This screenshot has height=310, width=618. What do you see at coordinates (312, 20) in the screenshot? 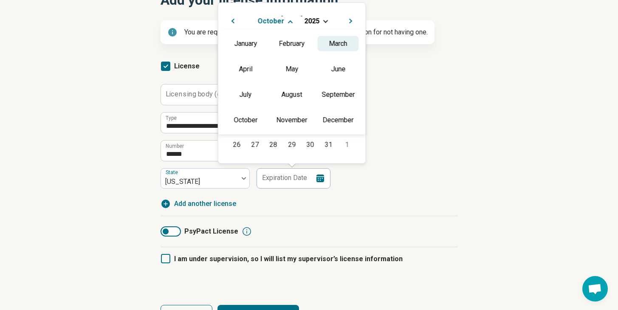
I see `button: 2025` at bounding box center [312, 20].